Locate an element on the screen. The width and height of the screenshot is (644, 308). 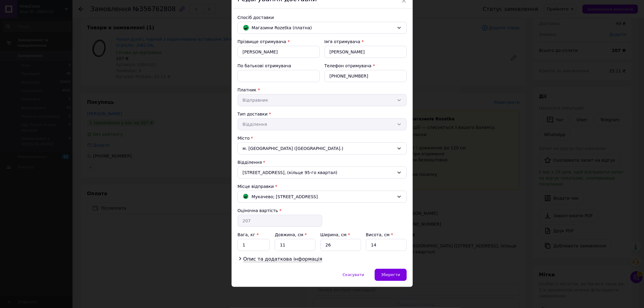
div: Місце відправки is located at coordinates (322, 186).